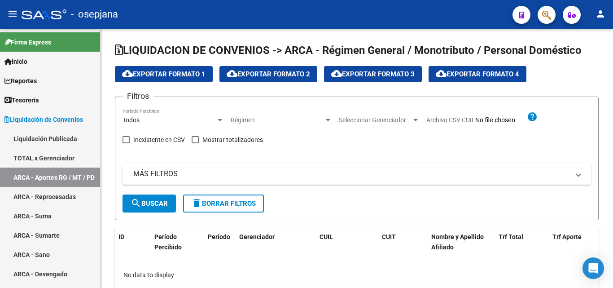 The height and width of the screenshot is (288, 613). Describe the element at coordinates (22, 100) in the screenshot. I see `span: Tesorería` at that location.